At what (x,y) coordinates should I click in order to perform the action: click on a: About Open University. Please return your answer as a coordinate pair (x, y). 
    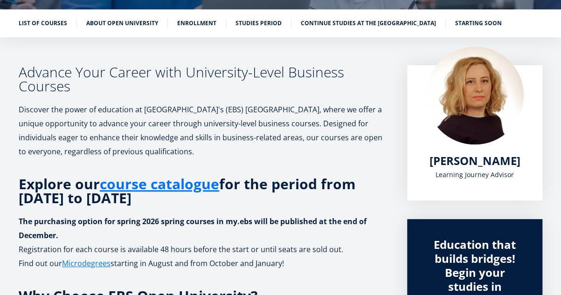
    Looking at the image, I should click on (122, 23).